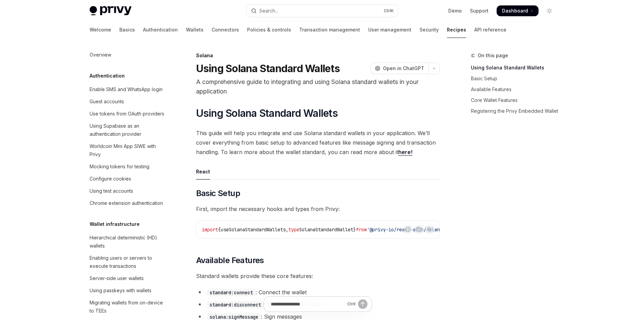 The width and height of the screenshot is (644, 320). I want to click on div: Migrating wallets from on-device to TEEs, so click(128, 306).